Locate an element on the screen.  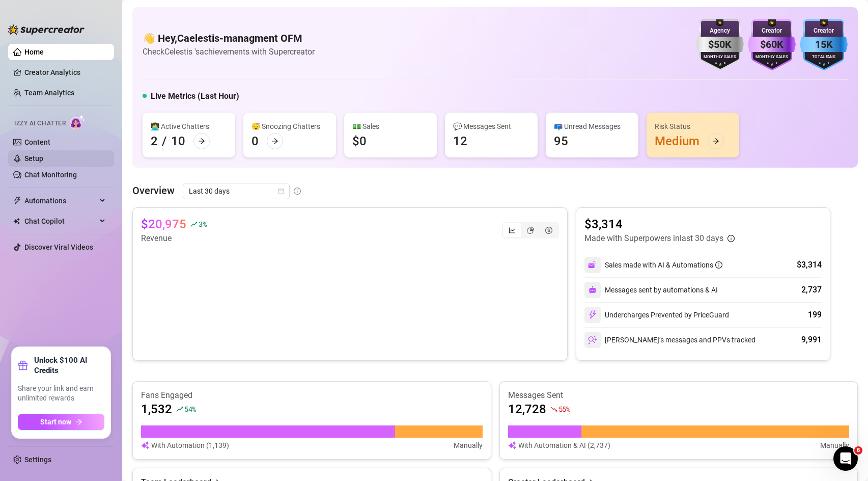
div: 2,737 is located at coordinates (812, 289).